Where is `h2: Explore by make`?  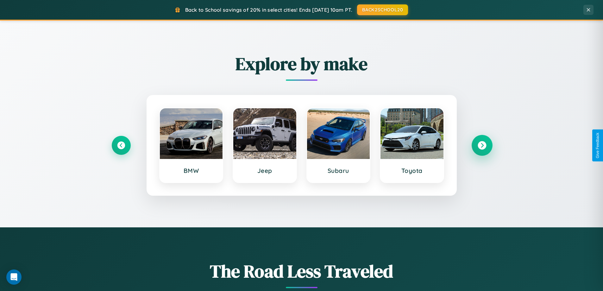 h2: Explore by make is located at coordinates (302, 64).